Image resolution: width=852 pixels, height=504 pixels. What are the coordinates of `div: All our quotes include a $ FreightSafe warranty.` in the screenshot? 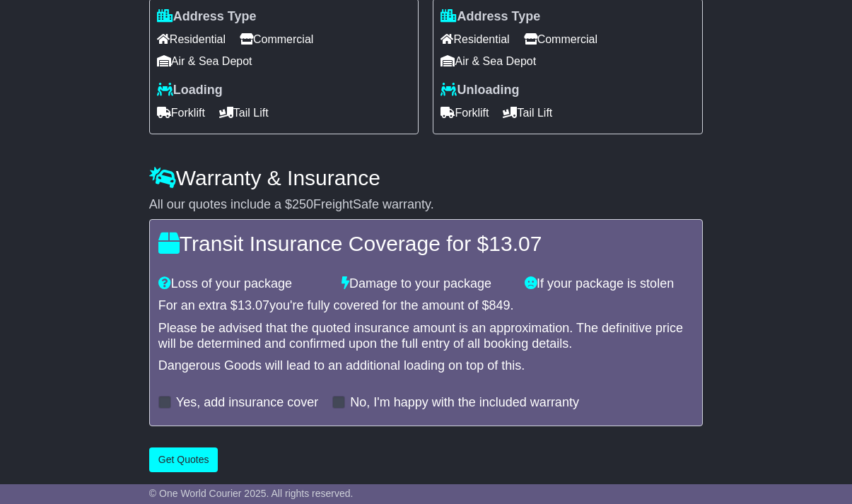 It's located at (426, 205).